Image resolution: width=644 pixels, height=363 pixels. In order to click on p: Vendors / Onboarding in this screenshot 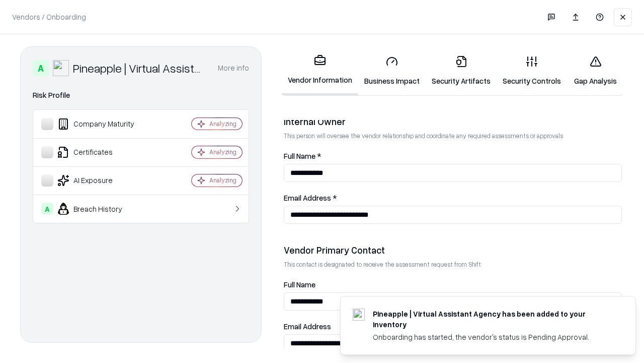, I will do `click(49, 16)`.